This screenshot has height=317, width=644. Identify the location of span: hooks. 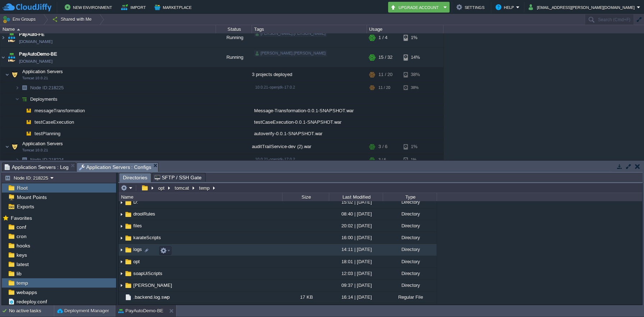
(23, 246).